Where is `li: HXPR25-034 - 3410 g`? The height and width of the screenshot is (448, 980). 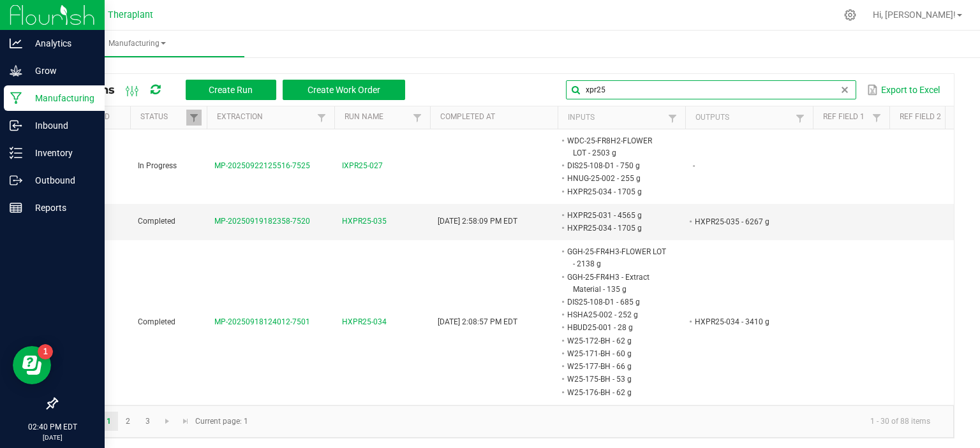 li: HXPR25-034 - 3410 g is located at coordinates (743, 322).